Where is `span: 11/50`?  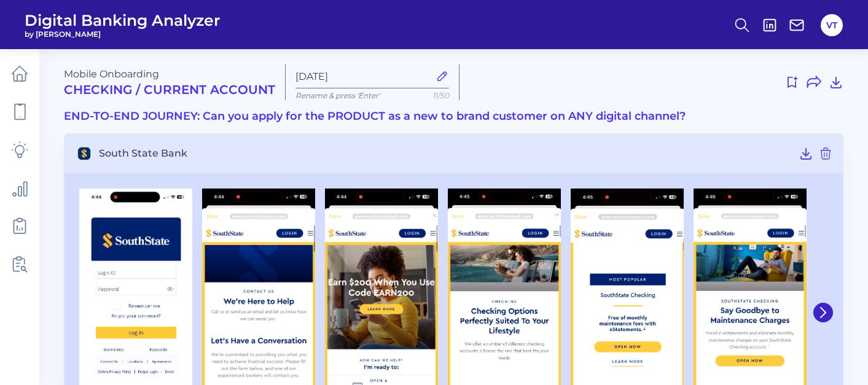 span: 11/50 is located at coordinates (440, 95).